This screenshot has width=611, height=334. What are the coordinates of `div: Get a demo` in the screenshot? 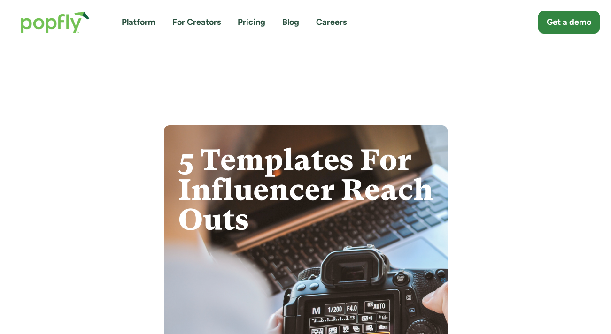 It's located at (568, 22).